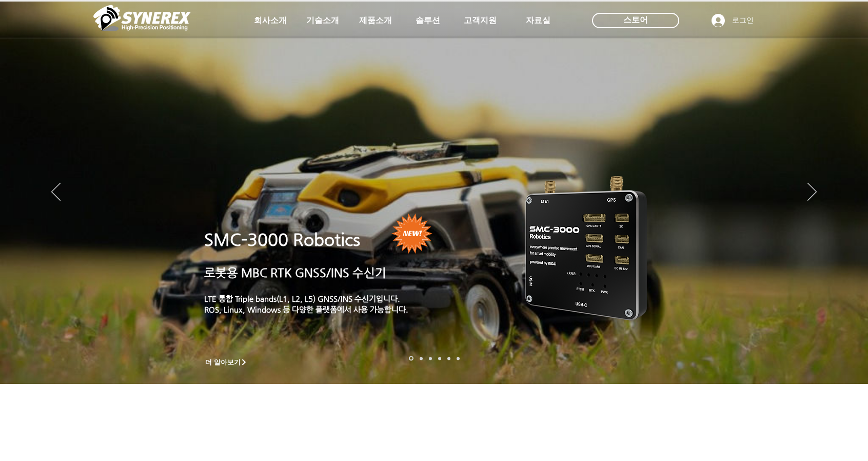  What do you see at coordinates (323, 21) in the screenshot?
I see `a: 기술소개` at bounding box center [323, 21].